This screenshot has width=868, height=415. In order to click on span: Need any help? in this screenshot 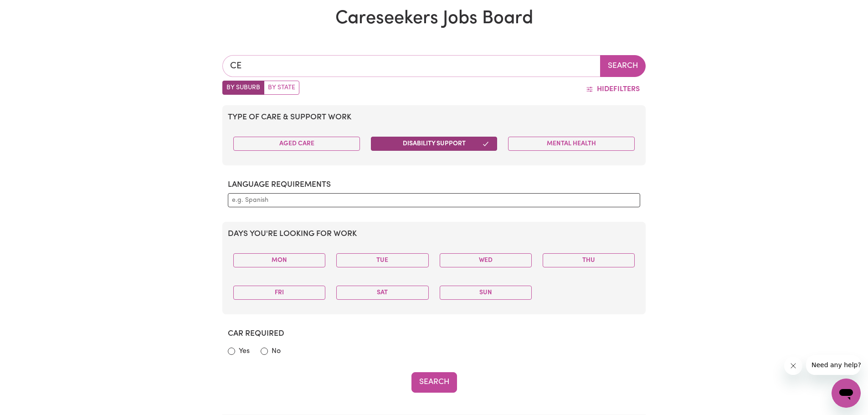, I will do `click(30, 10)`.